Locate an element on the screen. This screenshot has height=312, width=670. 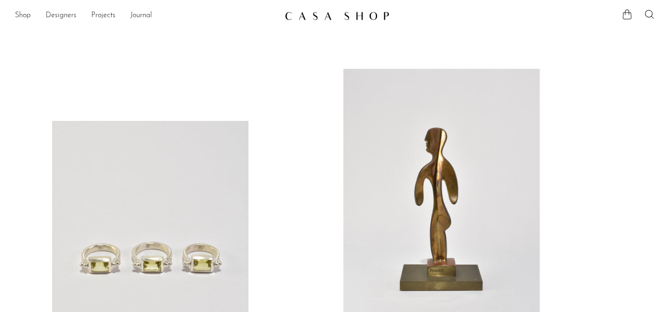
a: Journal is located at coordinates (141, 16).